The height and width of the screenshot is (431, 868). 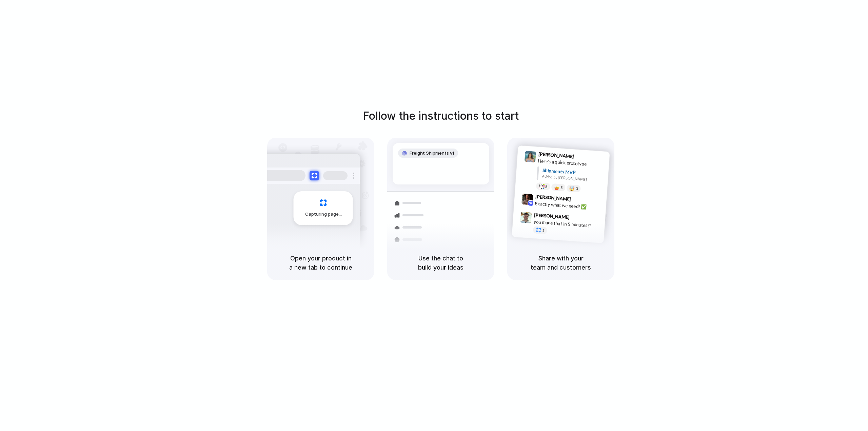 I want to click on div: Shipments MVP, so click(x=573, y=173).